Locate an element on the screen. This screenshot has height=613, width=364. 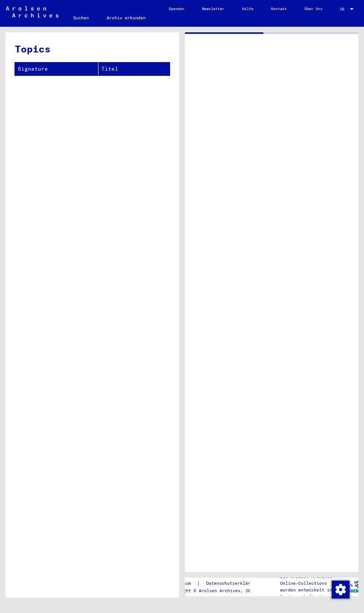
a: Archiv erkunden is located at coordinates (126, 18).